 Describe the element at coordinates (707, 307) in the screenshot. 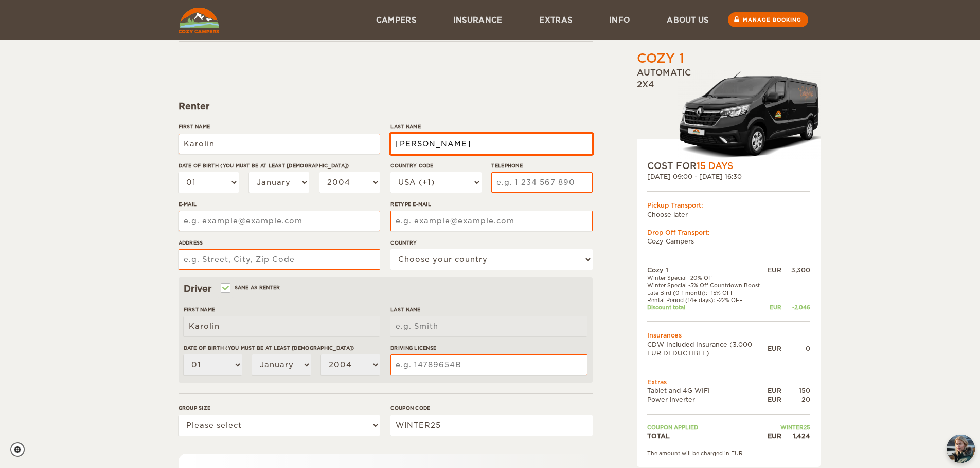

I see `td: Discount total` at that location.